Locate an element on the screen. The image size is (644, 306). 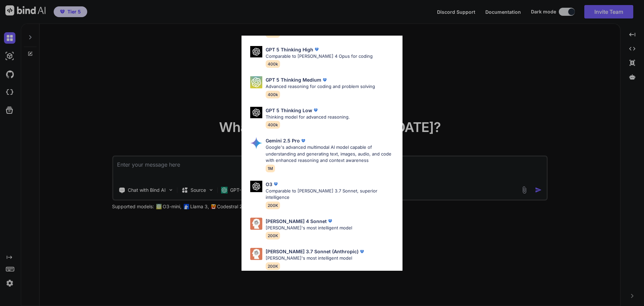
p: Google's advanced multimodal AI model capable of understanding and generating text, images, audio... is located at coordinates (332, 154).